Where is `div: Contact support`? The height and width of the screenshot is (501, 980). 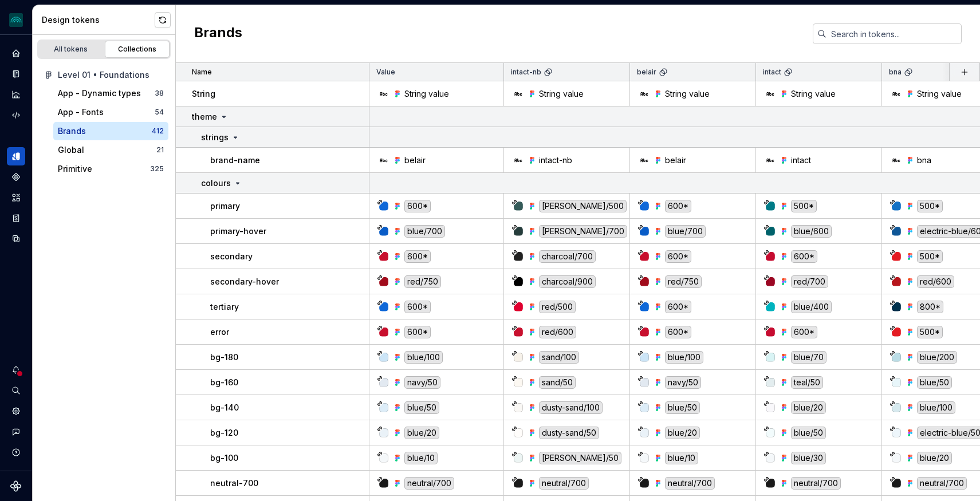 div: Contact support is located at coordinates (16, 431).